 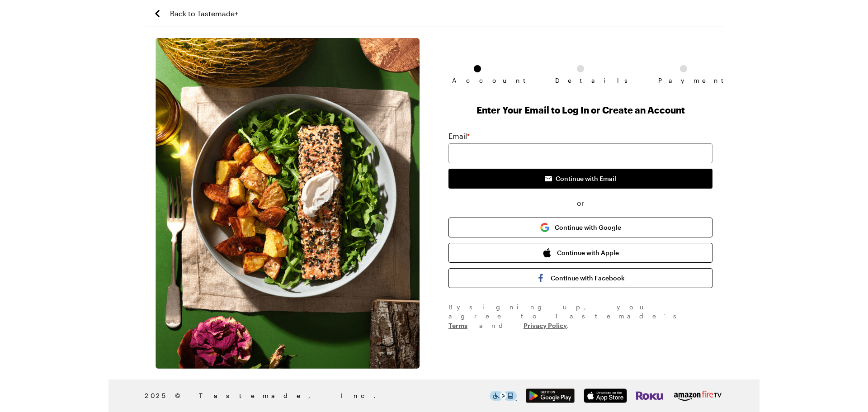 What do you see at coordinates (503, 396) in the screenshot?
I see `a: This icon serves as a link to download the Level Access assistive technology app for individuals ...` at bounding box center [503, 396].